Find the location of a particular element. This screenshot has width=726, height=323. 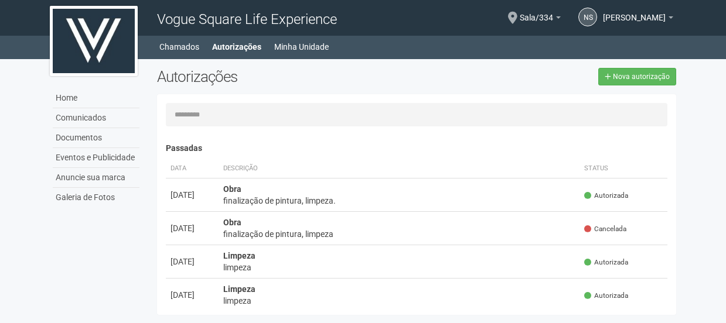

a: Comunicados is located at coordinates (96, 118).